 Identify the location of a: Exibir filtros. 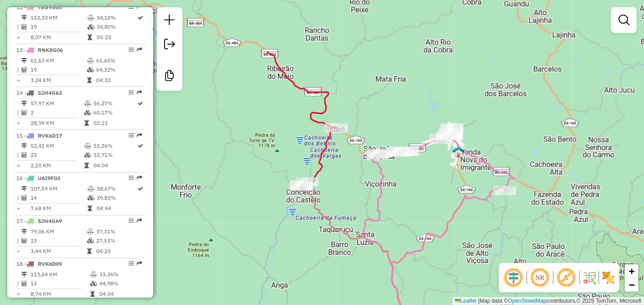
(624, 20).